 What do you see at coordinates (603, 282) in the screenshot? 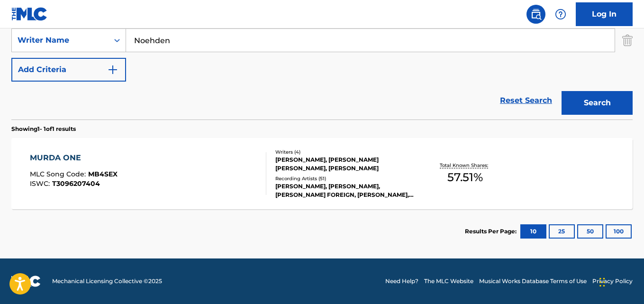
I see `div: Drag` at bounding box center [603, 282].